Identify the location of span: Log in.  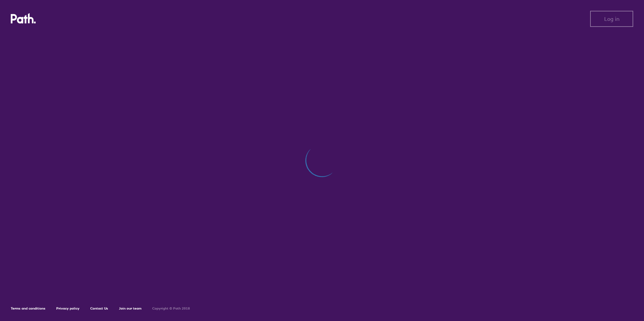
(612, 19).